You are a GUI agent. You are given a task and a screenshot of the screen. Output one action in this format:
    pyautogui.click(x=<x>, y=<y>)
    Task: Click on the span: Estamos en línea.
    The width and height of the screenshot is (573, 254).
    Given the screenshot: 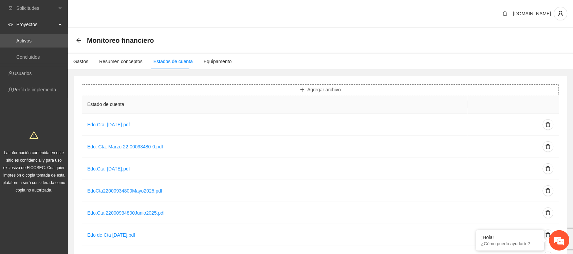 What is the action you would take?
    pyautogui.click(x=67, y=120)
    